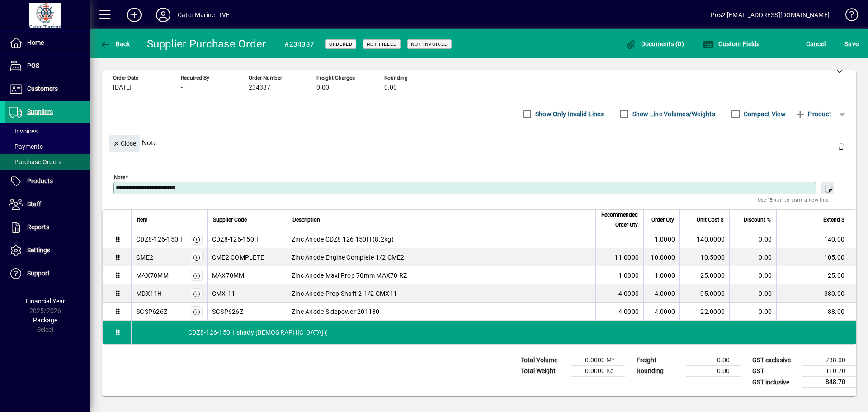  What do you see at coordinates (816, 312) in the screenshot?
I see `td: 88.00` at bounding box center [816, 312].